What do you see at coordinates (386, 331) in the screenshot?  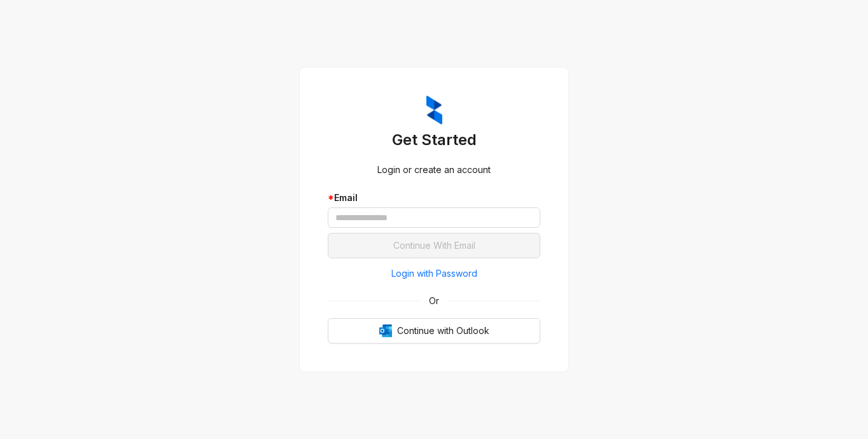 I see `img: Outlook` at bounding box center [386, 331].